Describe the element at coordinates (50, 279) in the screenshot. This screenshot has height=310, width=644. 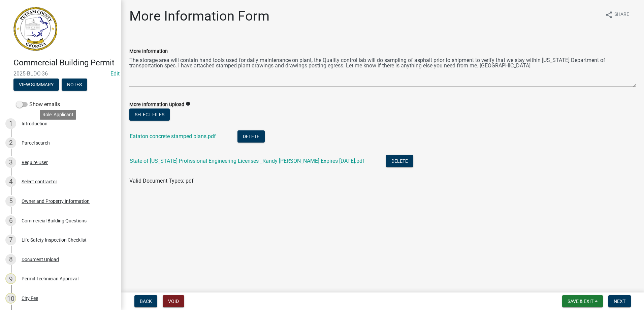
I see `div: Permit Technician Approval` at that location.